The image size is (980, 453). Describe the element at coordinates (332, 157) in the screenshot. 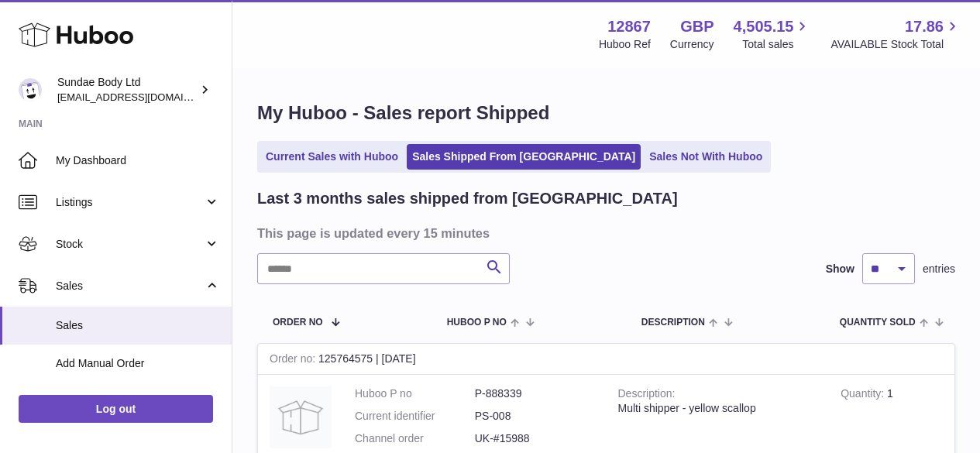

I see `a: Current Sales with Huboo` at that location.